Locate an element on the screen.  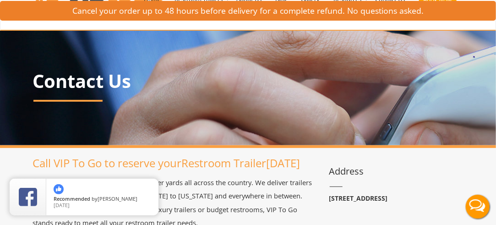
h3: Address is located at coordinates (396, 171).